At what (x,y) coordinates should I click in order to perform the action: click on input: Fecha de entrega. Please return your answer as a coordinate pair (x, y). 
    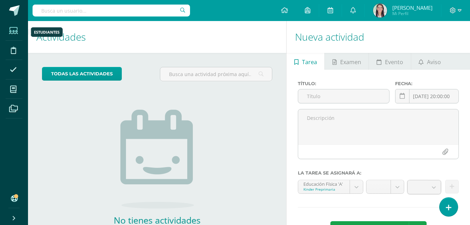
    Looking at the image, I should click on (427, 96).